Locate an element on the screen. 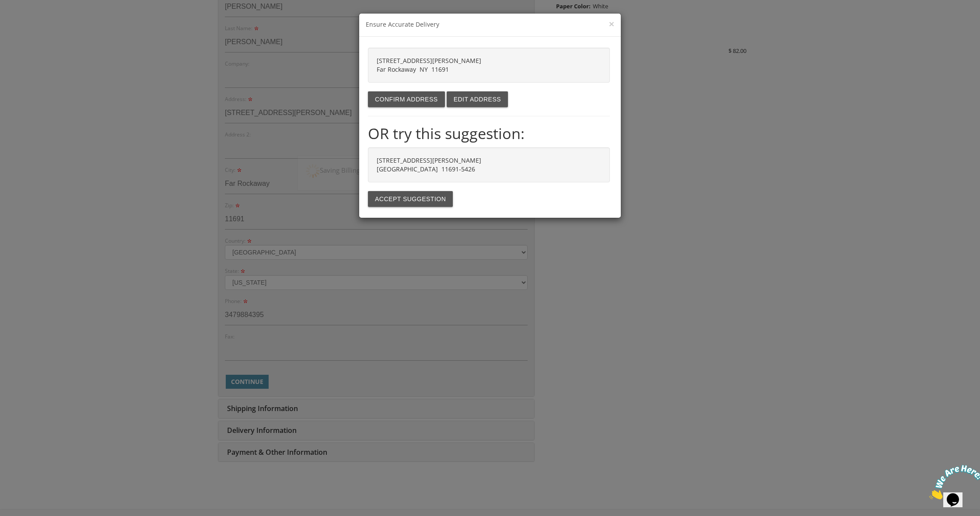 The image size is (980, 516). button: Accept suggestion is located at coordinates (411, 199).